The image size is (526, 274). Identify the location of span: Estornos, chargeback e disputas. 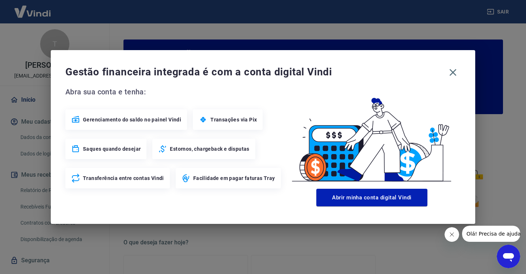
(209, 149).